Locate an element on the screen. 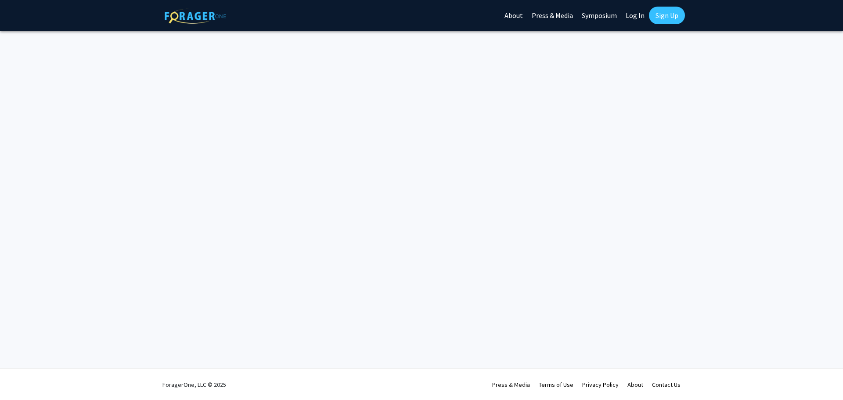  div: ForagerOne, LLC © 2025 is located at coordinates (194, 385).